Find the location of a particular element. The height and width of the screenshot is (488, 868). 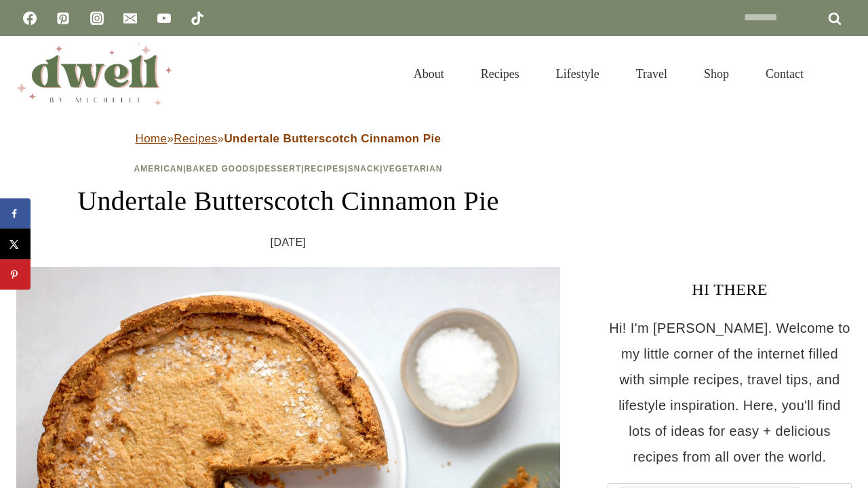

a: Dessert is located at coordinates (280, 169).